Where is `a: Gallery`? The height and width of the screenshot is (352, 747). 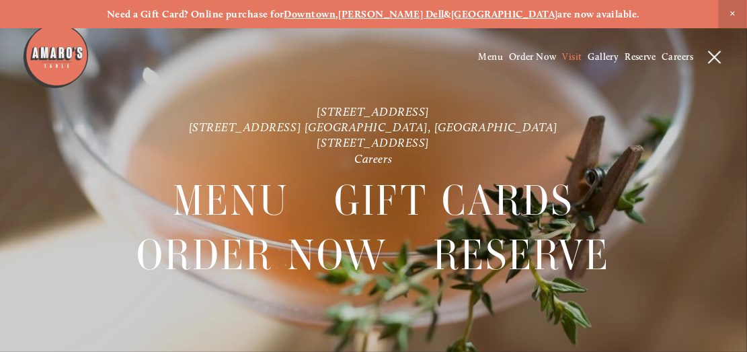
a: Gallery is located at coordinates (604, 56).